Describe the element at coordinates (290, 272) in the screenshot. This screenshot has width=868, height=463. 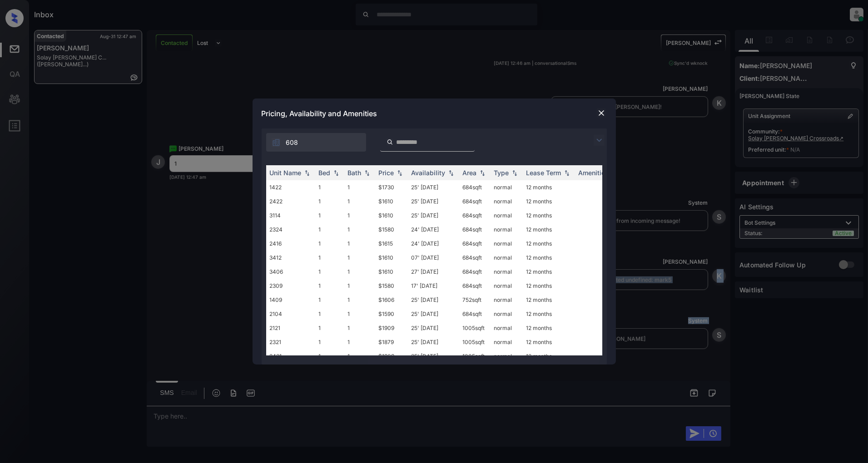
I see `td: 3406` at that location.